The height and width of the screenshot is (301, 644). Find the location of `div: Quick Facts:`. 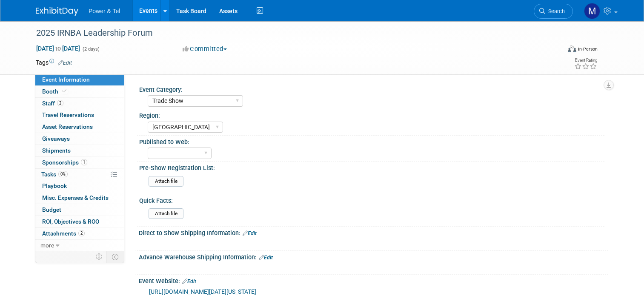

div: Quick Facts: is located at coordinates (372, 200).